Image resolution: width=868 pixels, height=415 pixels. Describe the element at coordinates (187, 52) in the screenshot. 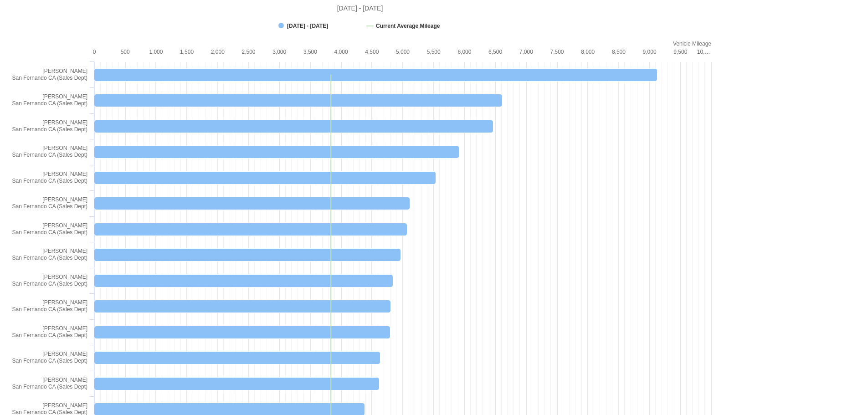

I see `text: 1,500` at that location.